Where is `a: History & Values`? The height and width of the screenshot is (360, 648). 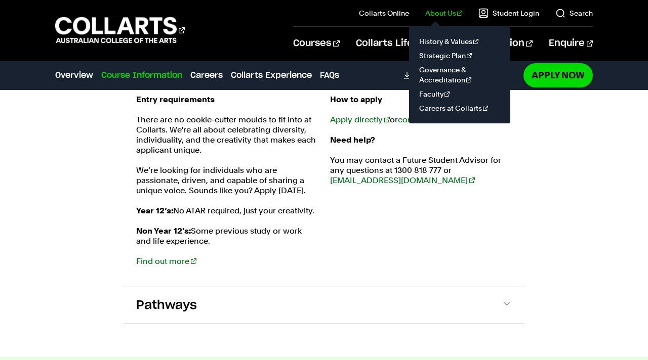 a: History & Values is located at coordinates (460, 42).